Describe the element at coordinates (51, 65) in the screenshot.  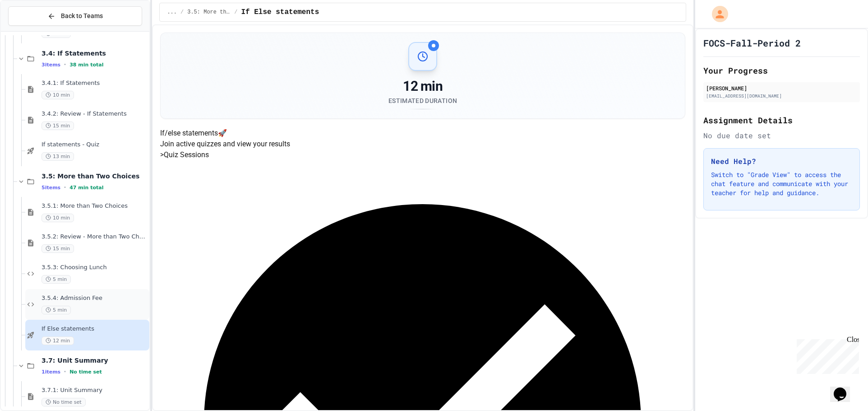
I see `span: 3 items` at that location.